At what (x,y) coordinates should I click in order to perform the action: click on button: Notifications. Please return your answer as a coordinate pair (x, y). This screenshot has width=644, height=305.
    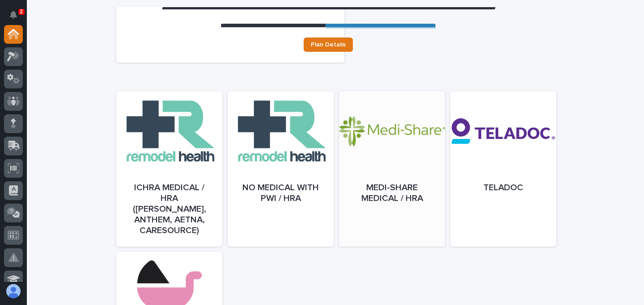
    Looking at the image, I should click on (13, 15).